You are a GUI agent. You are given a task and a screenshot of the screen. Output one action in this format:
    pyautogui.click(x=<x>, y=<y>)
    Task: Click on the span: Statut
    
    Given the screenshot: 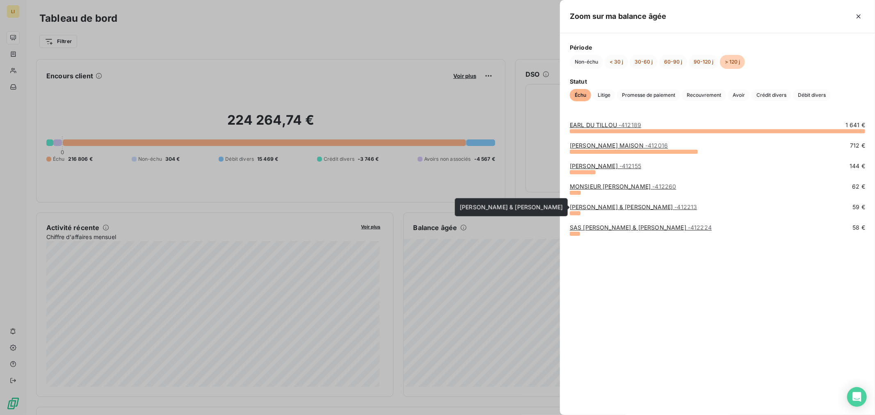 What is the action you would take?
    pyautogui.click(x=718, y=81)
    